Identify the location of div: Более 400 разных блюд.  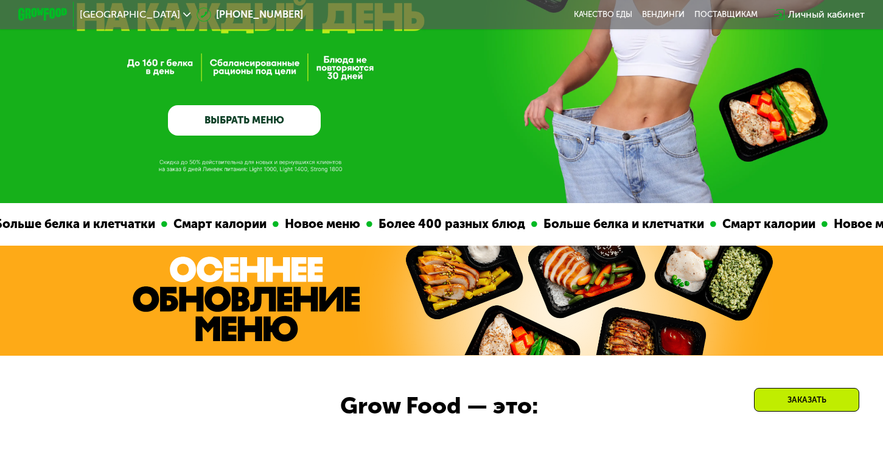
(443, 224).